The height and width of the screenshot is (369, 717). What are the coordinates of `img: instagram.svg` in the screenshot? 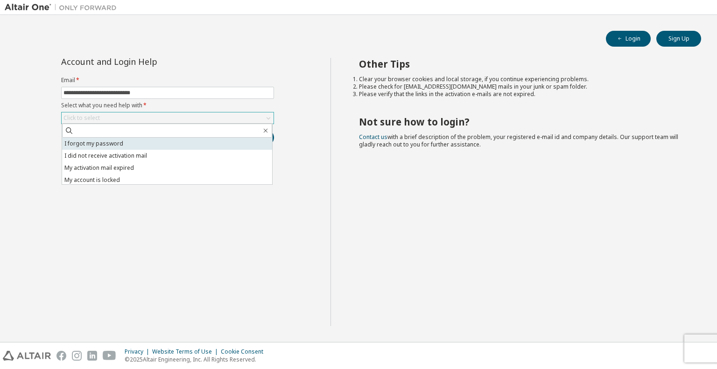 It's located at (77, 356).